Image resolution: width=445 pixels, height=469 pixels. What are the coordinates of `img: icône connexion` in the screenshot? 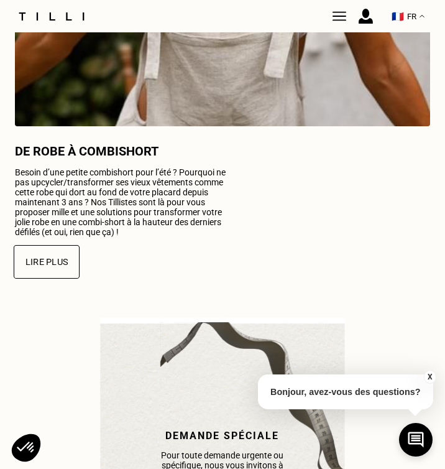 It's located at (366, 16).